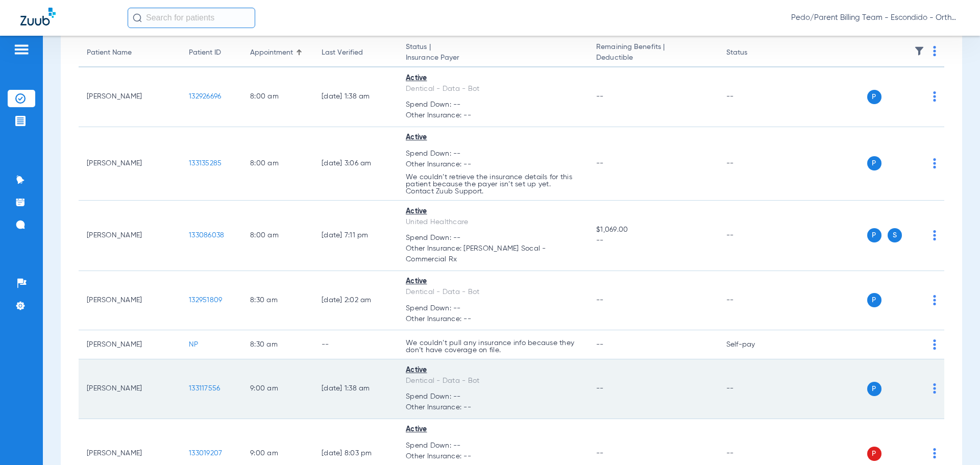  What do you see at coordinates (653, 229) in the screenshot?
I see `span: $1,069.00` at bounding box center [653, 229].